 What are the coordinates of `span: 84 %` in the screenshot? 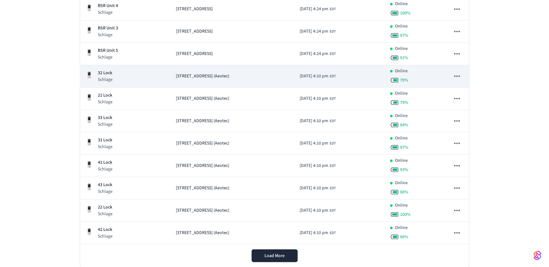 It's located at (405, 125).